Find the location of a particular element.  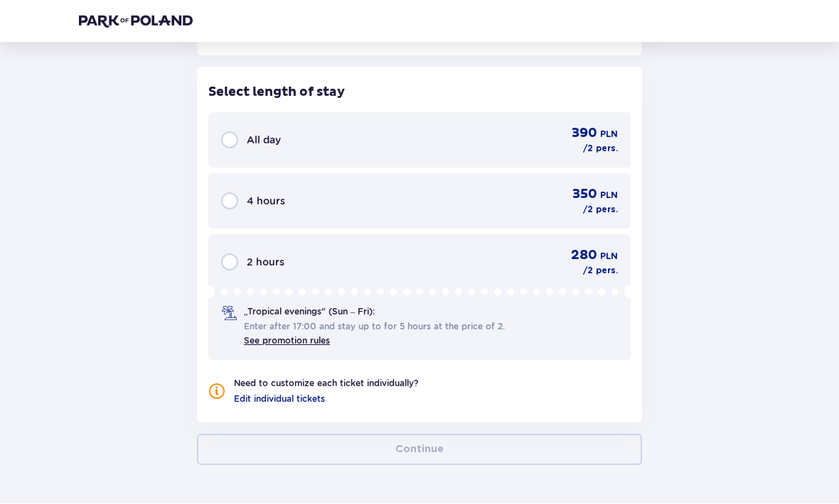

span: Edit individual tickets is located at coordinates (279, 400).